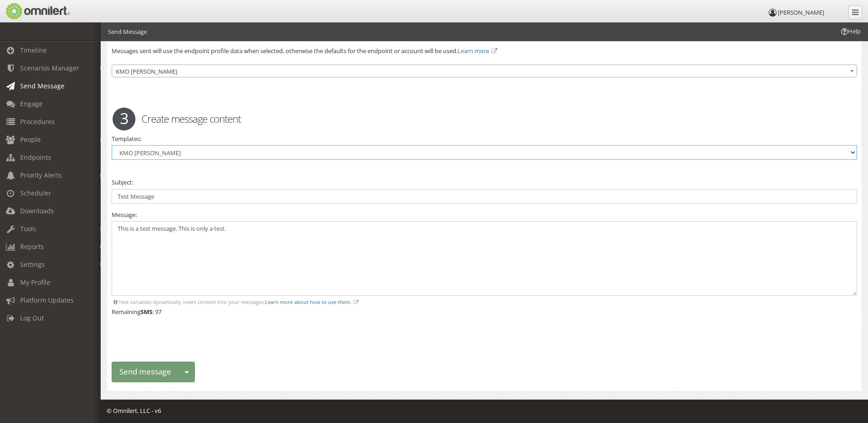  Describe the element at coordinates (484, 196) in the screenshot. I see `input: Subject` at that location.